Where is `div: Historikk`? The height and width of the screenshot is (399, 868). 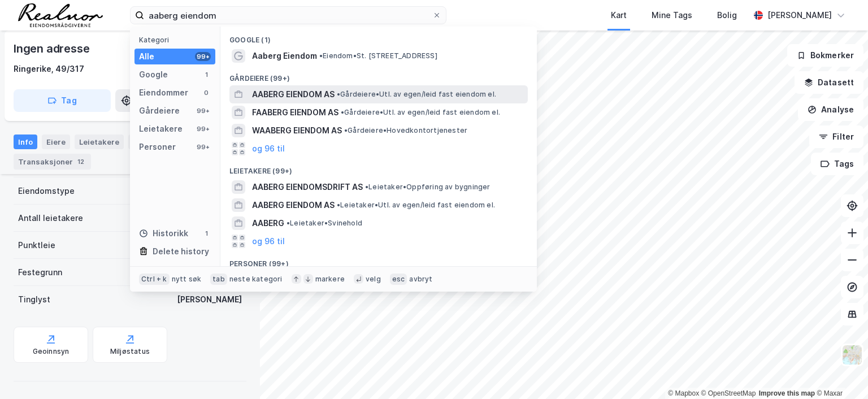 div: Historikk is located at coordinates (163, 234).